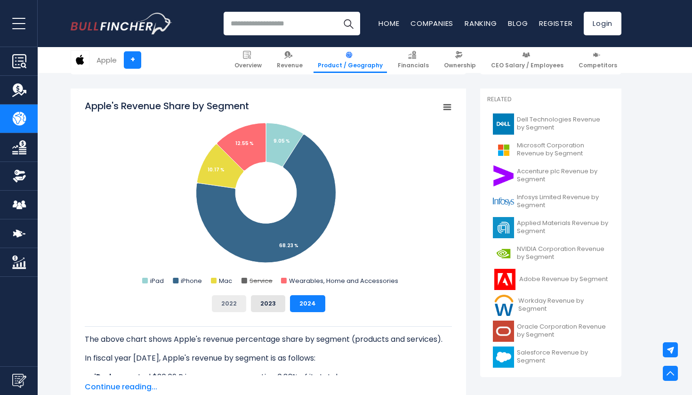 The image size is (692, 395). I want to click on span: Financials, so click(413, 65).